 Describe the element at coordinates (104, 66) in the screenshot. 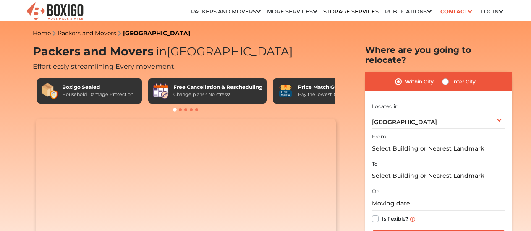

I see `span: Effortlessly streamlining Every movement.` at that location.